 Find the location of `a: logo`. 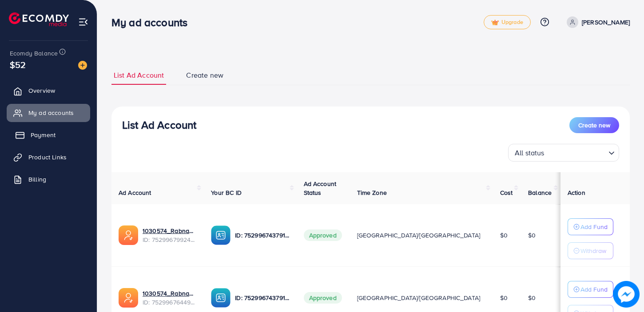

a: logo is located at coordinates (39, 19).